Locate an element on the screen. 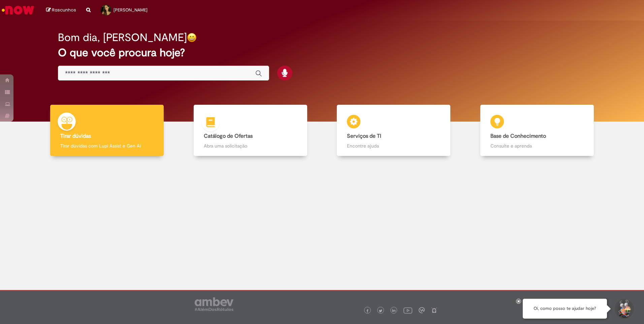 The image size is (644, 324). b: Base de Conhecimento is located at coordinates (518, 136).